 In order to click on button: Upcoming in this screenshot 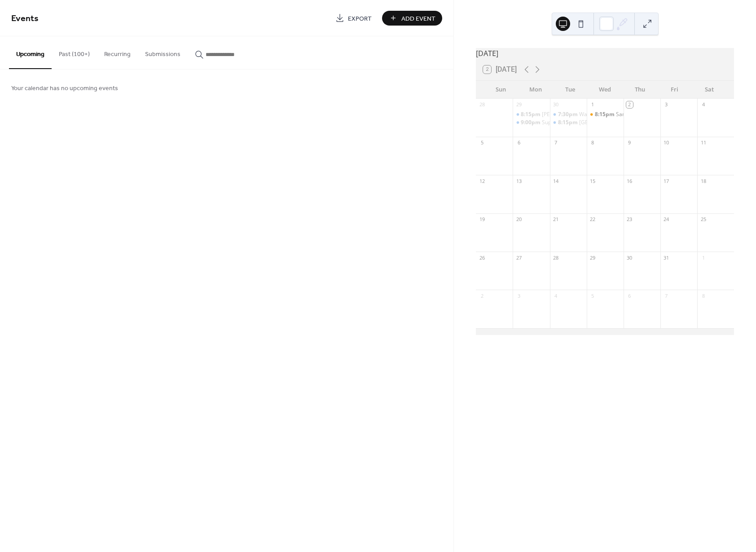, I will do `click(30, 52)`.